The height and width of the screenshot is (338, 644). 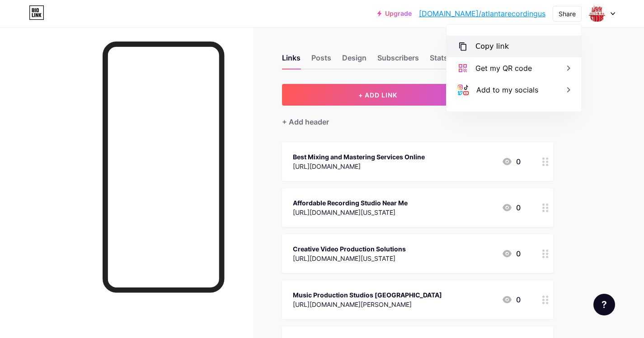 What do you see at coordinates (597, 13) in the screenshot?
I see `img: atlantarecordingus` at bounding box center [597, 13].